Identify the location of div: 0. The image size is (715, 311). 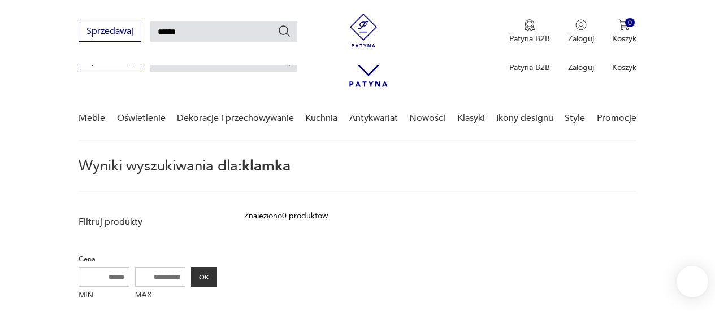
(629, 23).